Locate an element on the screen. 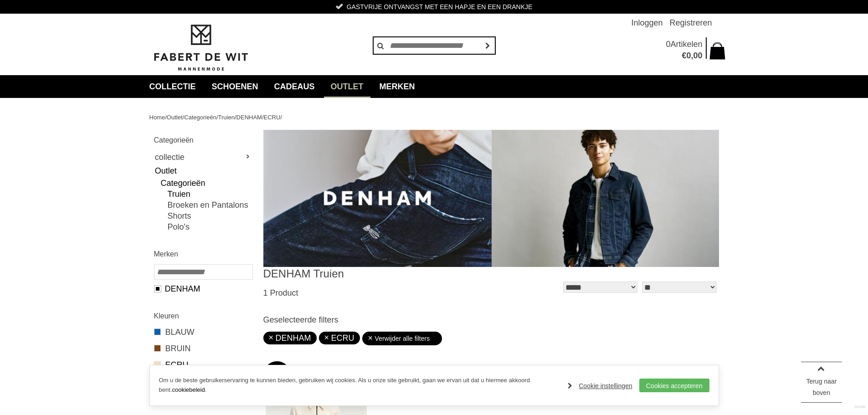 The height and width of the screenshot is (415, 868). a: Merken is located at coordinates (397, 86).